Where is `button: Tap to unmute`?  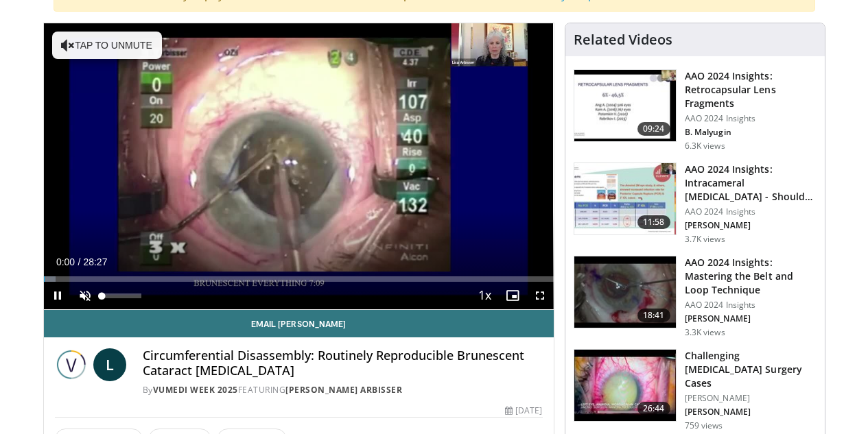
button: Tap to unmute is located at coordinates (107, 45).